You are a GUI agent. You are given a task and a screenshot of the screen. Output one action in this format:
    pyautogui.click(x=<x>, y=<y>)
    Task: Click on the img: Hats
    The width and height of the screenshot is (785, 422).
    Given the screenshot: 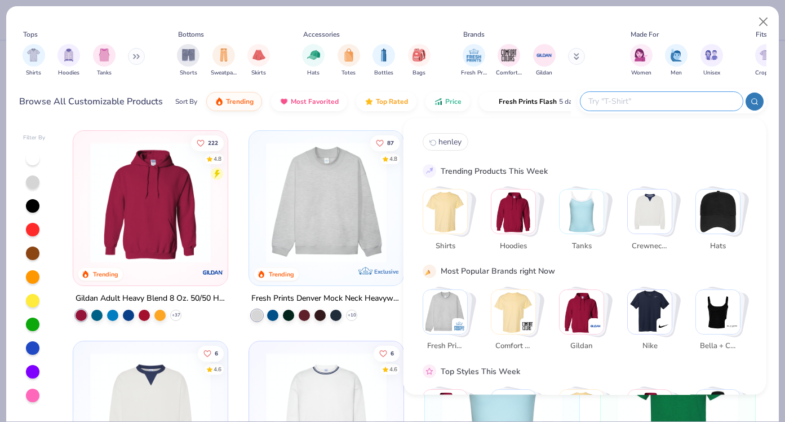 What is the action you would take?
    pyautogui.click(x=718, y=211)
    